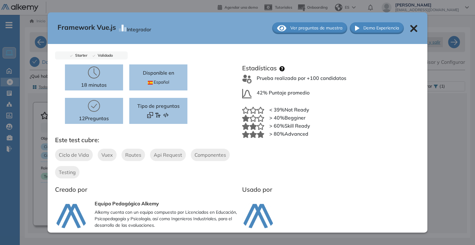  Describe the element at coordinates (67, 172) in the screenshot. I see `span: Testing` at that location.